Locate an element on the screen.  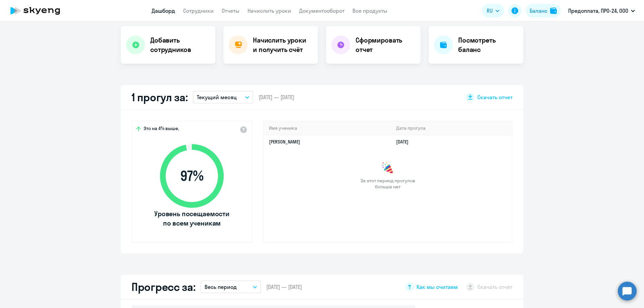
button: Весь период is located at coordinates (231, 287).